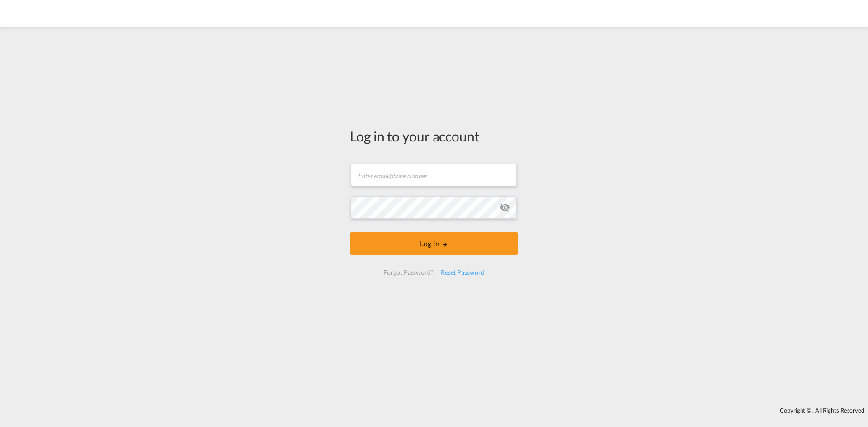  What do you see at coordinates (505, 208) in the screenshot?
I see `md-icon: icon-eye-off` at bounding box center [505, 208].